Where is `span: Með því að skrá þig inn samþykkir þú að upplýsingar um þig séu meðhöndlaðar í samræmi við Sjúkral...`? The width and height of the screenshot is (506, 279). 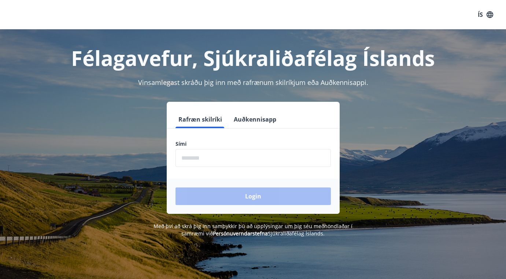
span: Með því að skrá þig inn samþykkir þú að upplýsingar um þig séu meðhöndlaðar í samræmi við Sjúkral... is located at coordinates (253, 230).